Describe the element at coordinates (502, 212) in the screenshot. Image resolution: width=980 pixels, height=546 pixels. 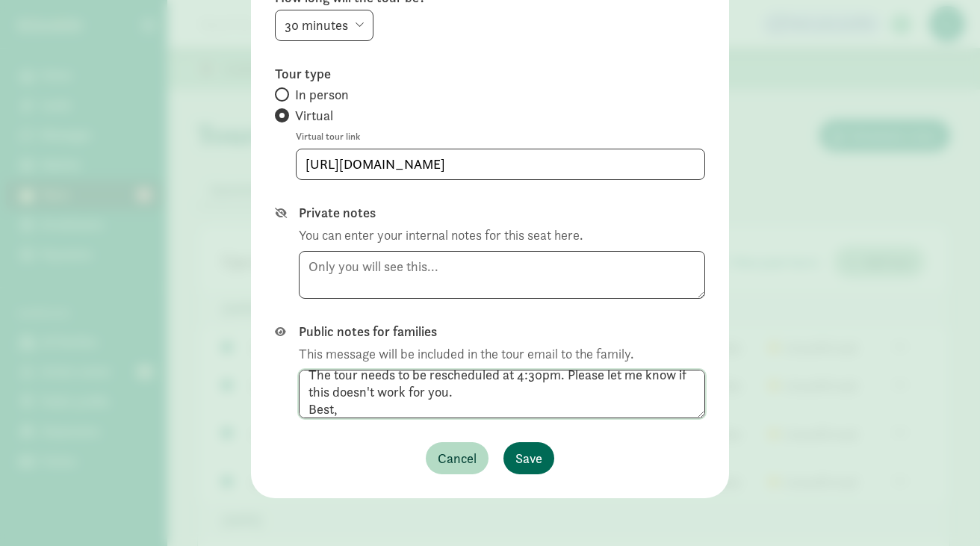
I see `label: Private notes` at that location.